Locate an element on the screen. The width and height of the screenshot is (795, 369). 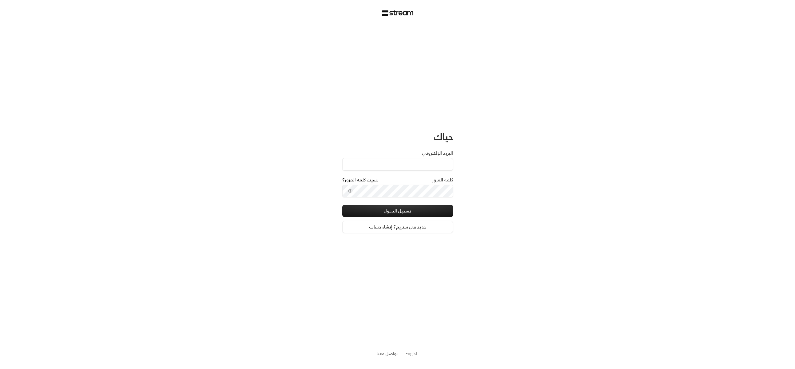
button: تواصل معنا is located at coordinates (387, 353).